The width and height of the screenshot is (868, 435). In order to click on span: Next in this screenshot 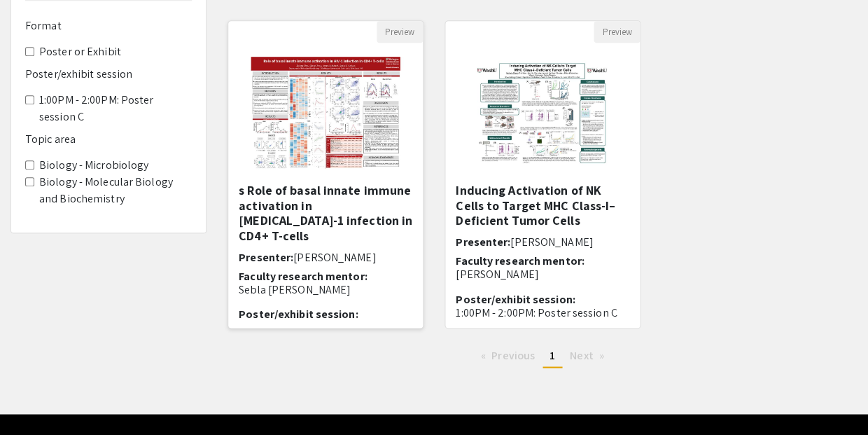, I will do `click(581, 355)`.